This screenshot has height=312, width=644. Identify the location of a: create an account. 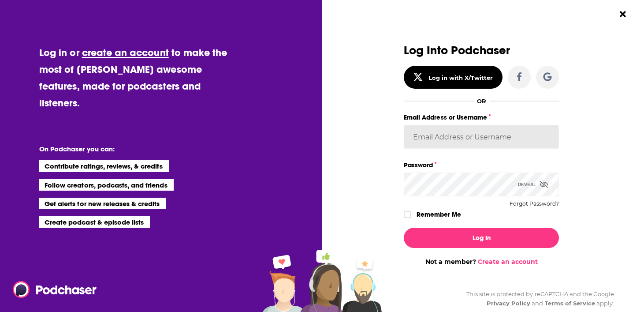
(125, 53).